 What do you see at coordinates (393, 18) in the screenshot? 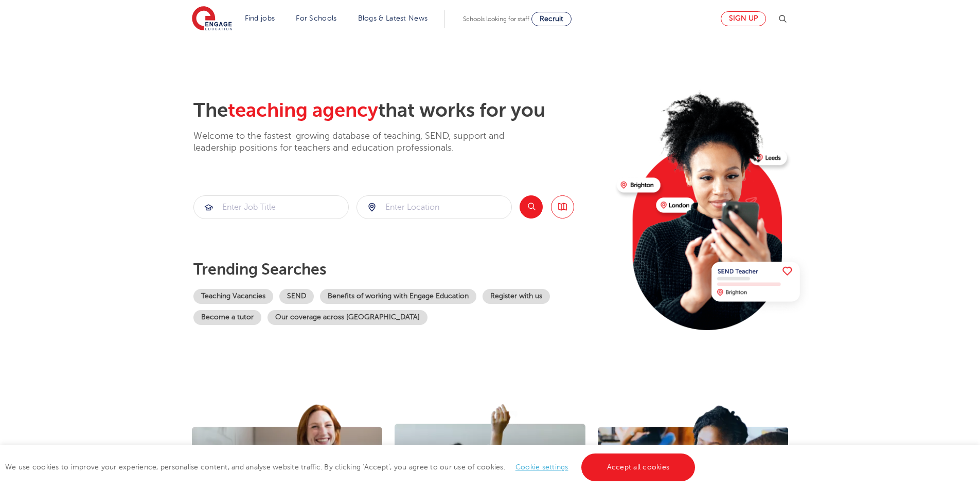
I see `a: Blogs & Latest News` at bounding box center [393, 18].